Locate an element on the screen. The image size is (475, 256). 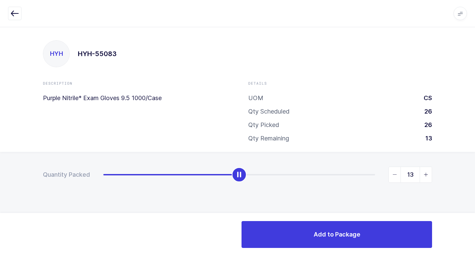
h1: HYH-55083 is located at coordinates (97, 54).